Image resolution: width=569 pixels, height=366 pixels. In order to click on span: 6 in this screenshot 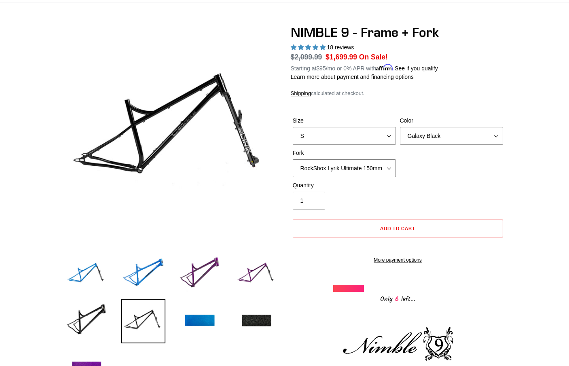, I will do `click(397, 299)`.